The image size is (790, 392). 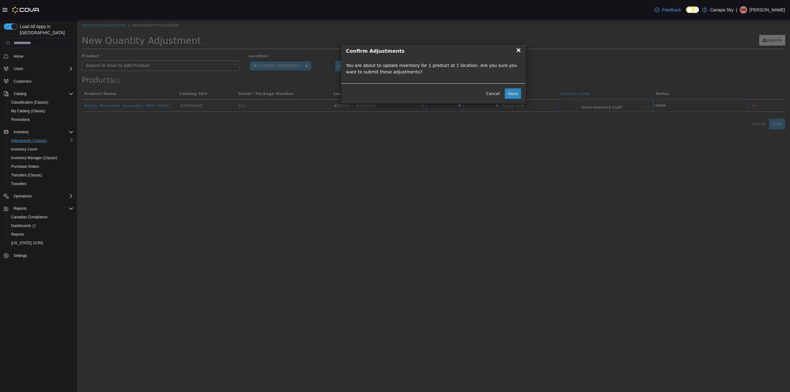 I want to click on a: Settings, so click(x=20, y=256).